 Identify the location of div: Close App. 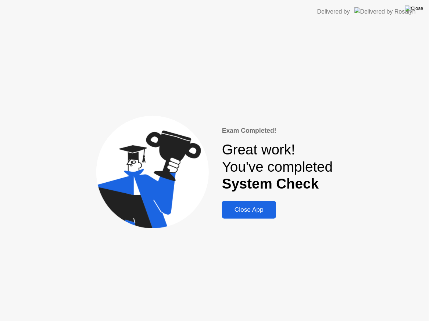
(249, 210).